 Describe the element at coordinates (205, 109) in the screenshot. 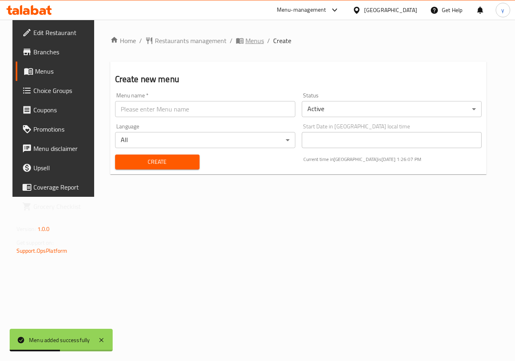

I see `input: Please enter Menu name` at that location.